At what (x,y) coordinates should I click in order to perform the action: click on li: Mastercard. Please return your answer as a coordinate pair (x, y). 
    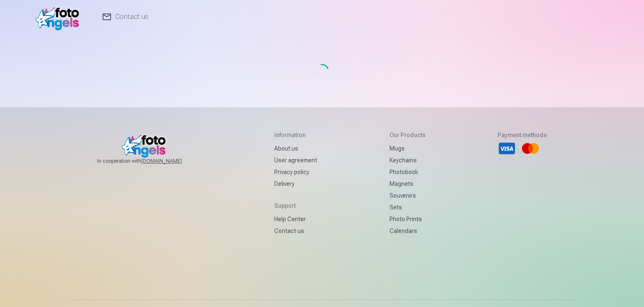
    Looking at the image, I should click on (530, 148).